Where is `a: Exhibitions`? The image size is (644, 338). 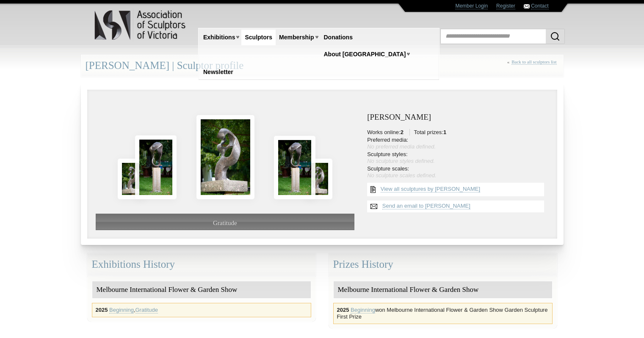
a: Exhibitions is located at coordinates (219, 37).